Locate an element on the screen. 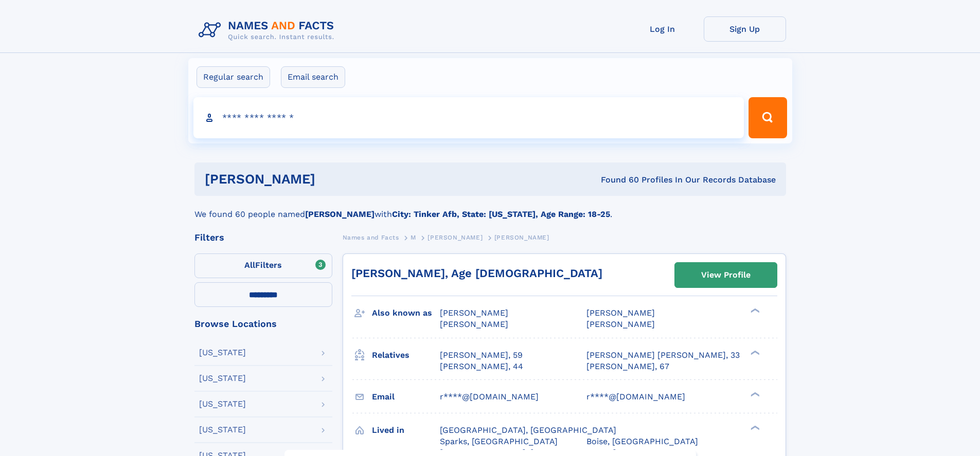 The width and height of the screenshot is (980, 456). a: M is located at coordinates (413, 237).